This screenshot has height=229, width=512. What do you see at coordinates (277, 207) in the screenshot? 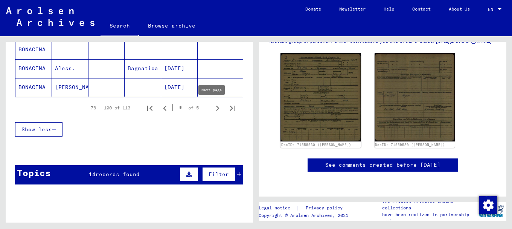
I see `a: Legal notice` at bounding box center [277, 207].